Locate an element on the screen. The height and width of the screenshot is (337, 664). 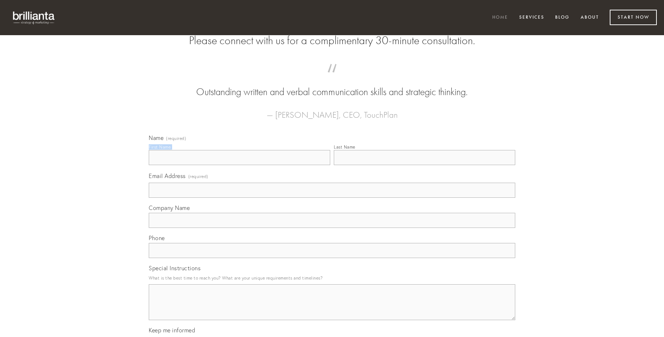
h2: Please connect with us for a complimentary 30-minute consultation. is located at coordinates (332, 41).